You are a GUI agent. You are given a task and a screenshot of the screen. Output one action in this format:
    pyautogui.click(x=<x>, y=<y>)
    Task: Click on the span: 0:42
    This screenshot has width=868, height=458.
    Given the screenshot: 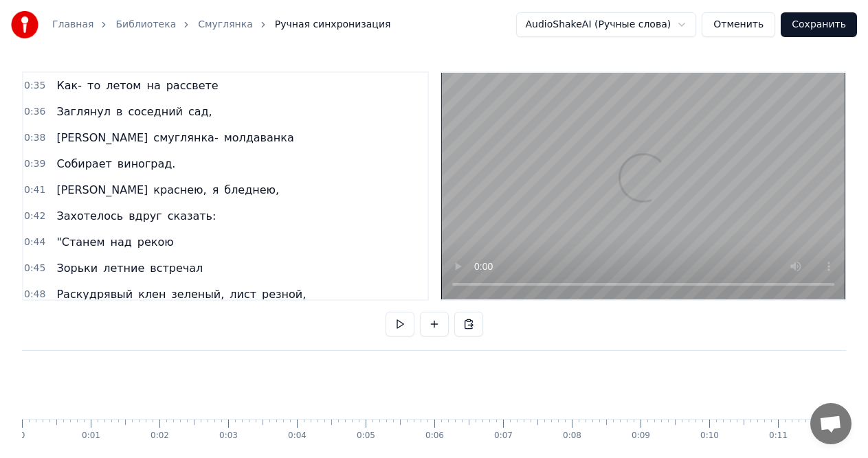 What is the action you would take?
    pyautogui.click(x=34, y=216)
    